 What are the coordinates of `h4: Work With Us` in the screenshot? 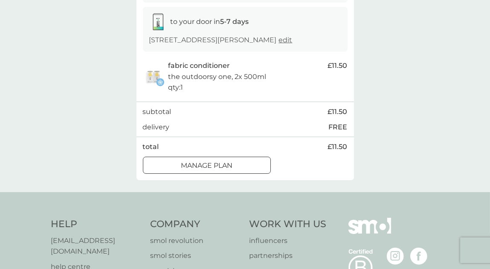 It's located at (288, 224).